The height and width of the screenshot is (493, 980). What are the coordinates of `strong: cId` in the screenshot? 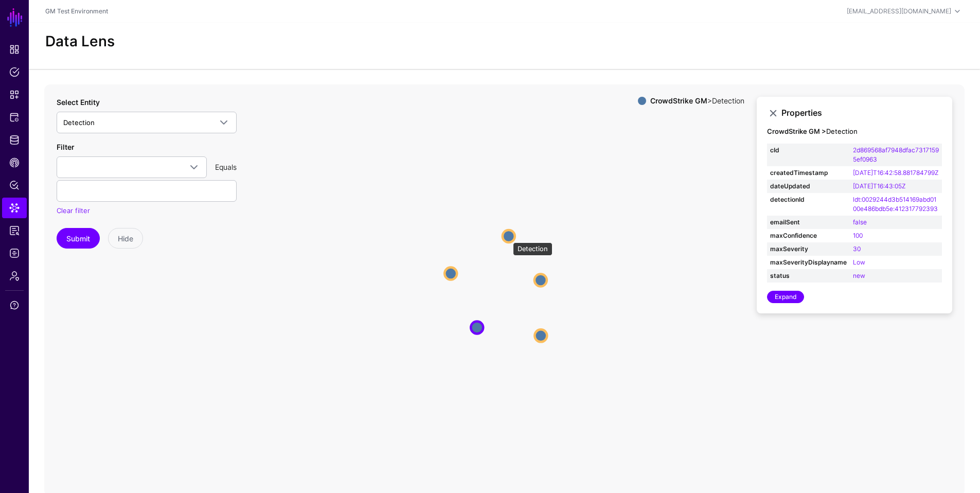 It's located at (808, 150).